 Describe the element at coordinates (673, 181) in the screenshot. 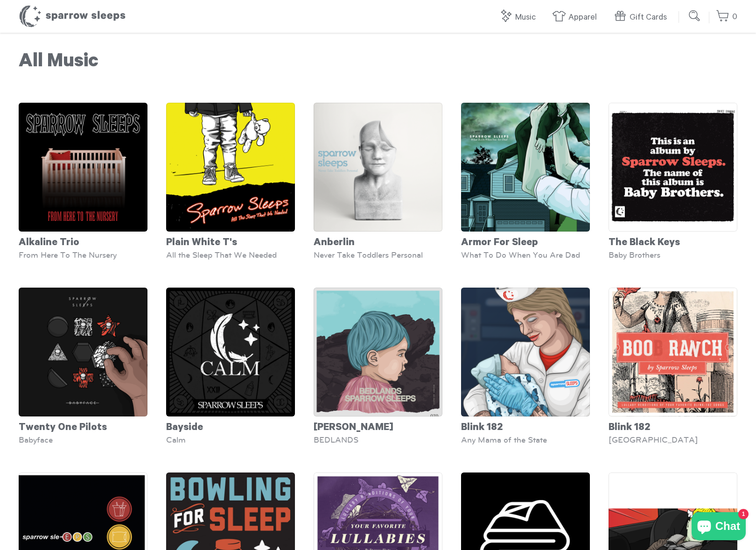

I see `a: The Black Keys Baby Brothers` at that location.